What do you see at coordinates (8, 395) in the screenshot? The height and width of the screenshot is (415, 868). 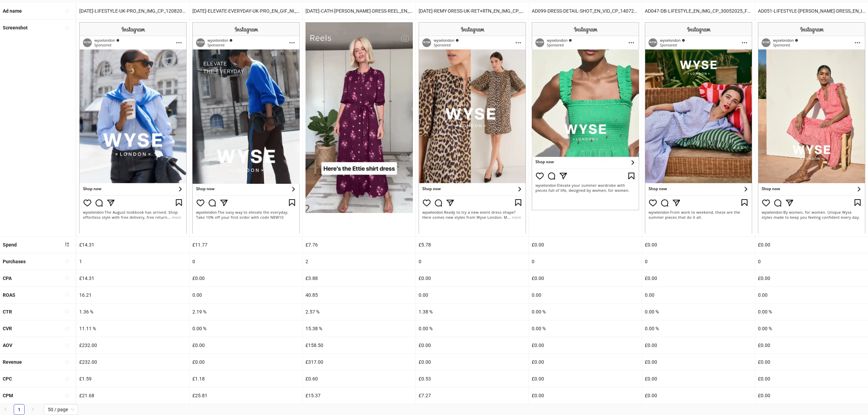 I see `b: CPM` at bounding box center [8, 395].